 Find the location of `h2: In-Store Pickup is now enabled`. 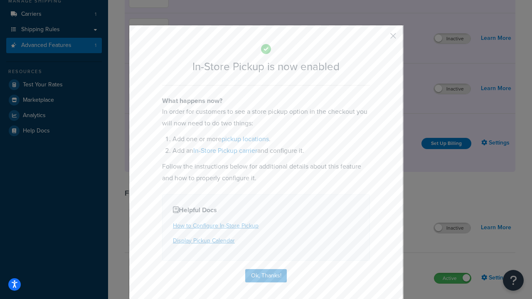

h2: In-Store Pickup is now enabled is located at coordinates (266, 67).